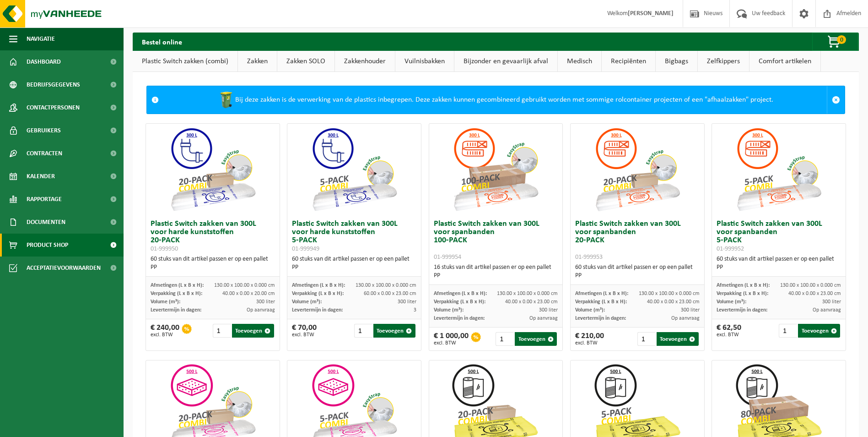 The width and height of the screenshot is (868, 437). Describe the element at coordinates (213, 237) in the screenshot. I see `h3: Plastic Switch zakken van 300L voor harde kunststoffen 20-PACK` at that location.